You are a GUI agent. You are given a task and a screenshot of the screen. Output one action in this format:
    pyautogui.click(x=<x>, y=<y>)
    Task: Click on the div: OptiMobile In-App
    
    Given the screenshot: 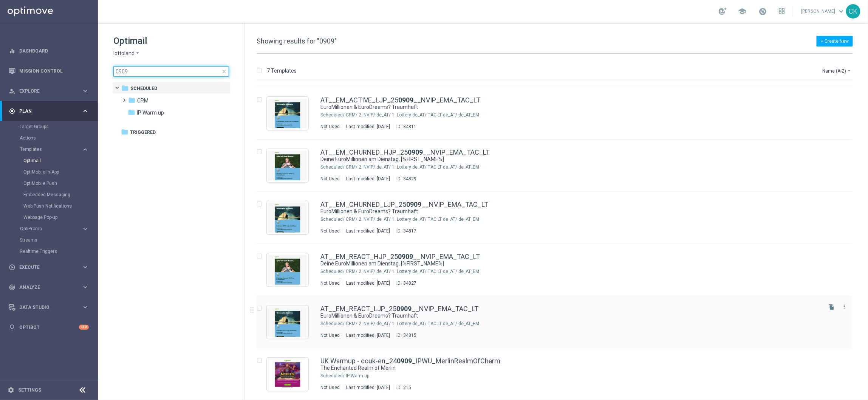 What is the action you would take?
    pyautogui.click(x=60, y=172)
    